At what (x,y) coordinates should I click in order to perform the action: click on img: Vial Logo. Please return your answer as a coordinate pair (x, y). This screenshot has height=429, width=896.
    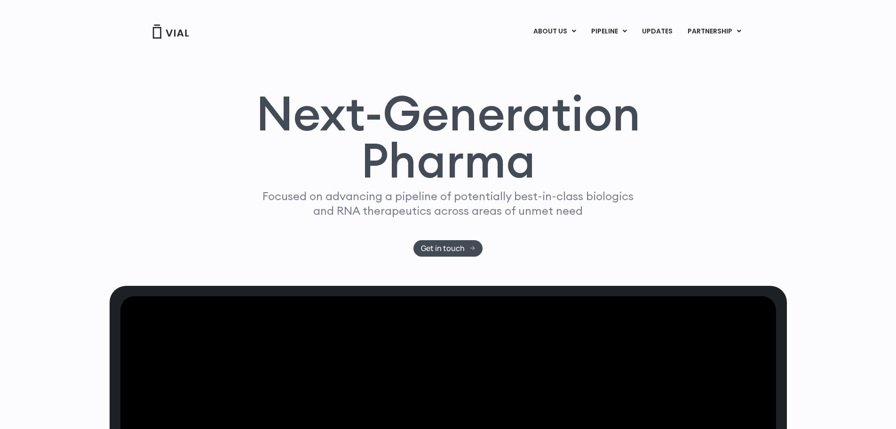
    Looking at the image, I should click on (171, 32).